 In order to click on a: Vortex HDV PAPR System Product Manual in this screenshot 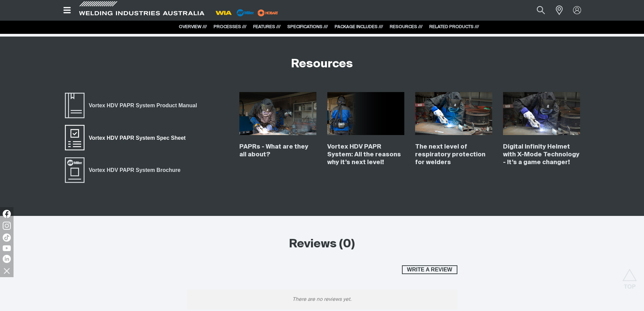, I will do `click(132, 106)`.